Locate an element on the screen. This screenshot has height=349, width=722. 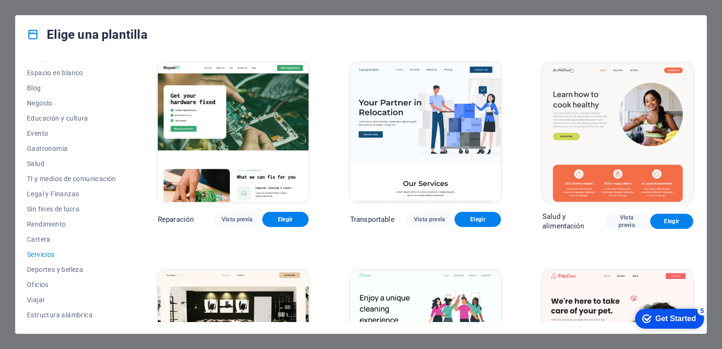
span: Gastronomía is located at coordinates (71, 148).